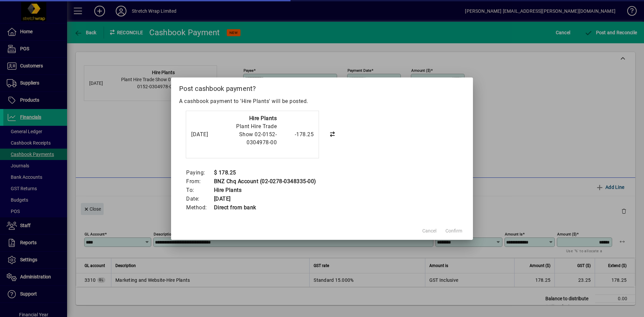 The width and height of the screenshot is (644, 317). Describe the element at coordinates (265, 208) in the screenshot. I see `td: Direct from bank` at that location.